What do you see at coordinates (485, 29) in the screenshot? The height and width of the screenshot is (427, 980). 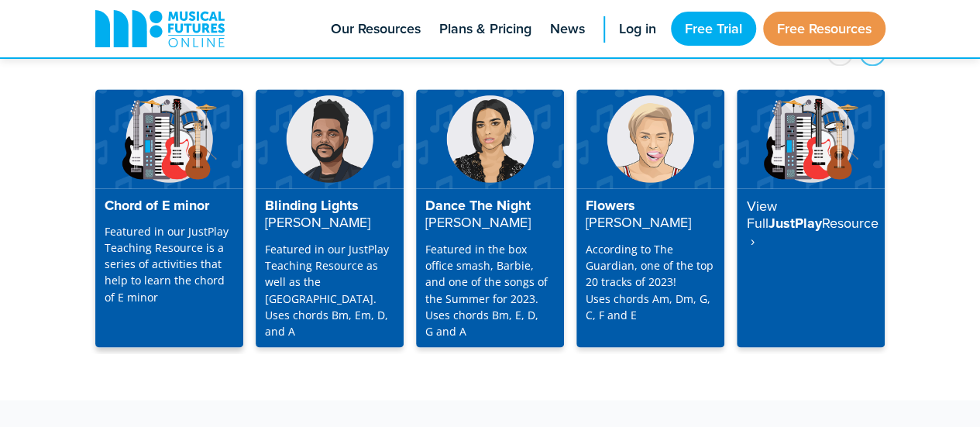 I see `span: Plans & Pricing` at bounding box center [485, 29].